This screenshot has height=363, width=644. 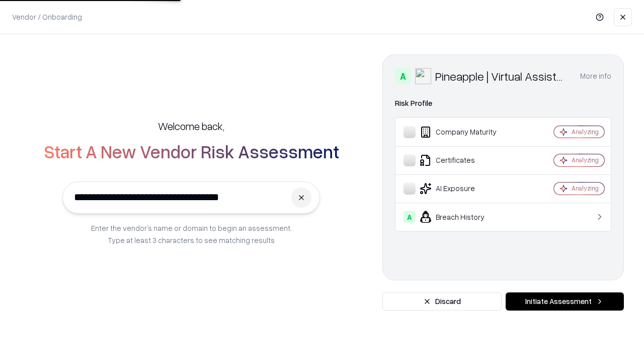 I want to click on button: Initiate Assessment, so click(x=565, y=301).